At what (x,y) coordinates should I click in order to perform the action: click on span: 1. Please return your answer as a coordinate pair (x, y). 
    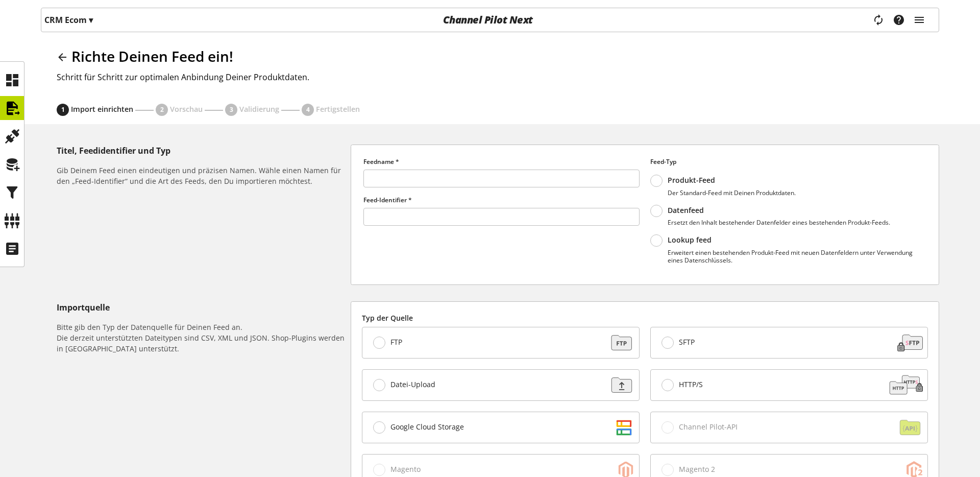
    Looking at the image, I should click on (63, 110).